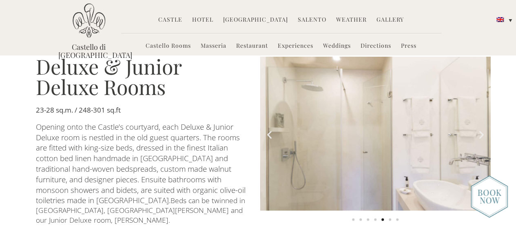  What do you see at coordinates (409, 46) in the screenshot?
I see `a: Press` at bounding box center [409, 46].